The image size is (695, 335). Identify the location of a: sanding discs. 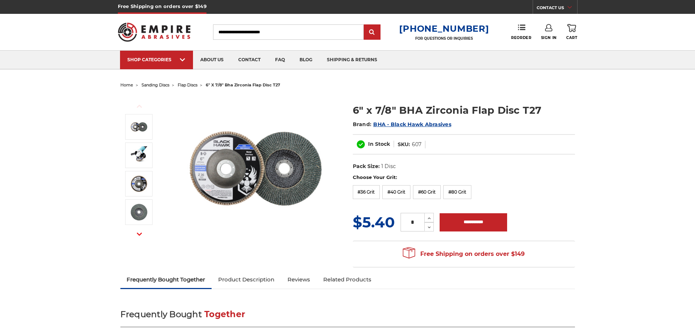
(155, 85).